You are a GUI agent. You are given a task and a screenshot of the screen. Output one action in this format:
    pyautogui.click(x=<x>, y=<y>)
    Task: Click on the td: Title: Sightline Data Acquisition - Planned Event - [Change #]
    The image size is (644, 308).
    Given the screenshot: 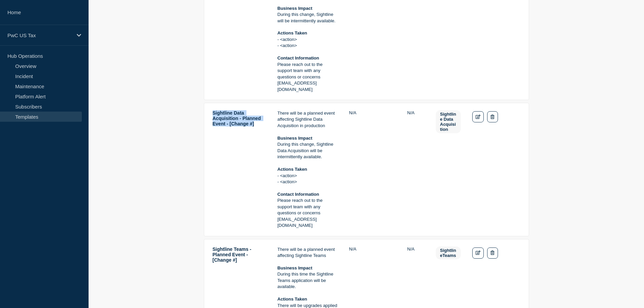 What is the action you would take?
    pyautogui.click(x=239, y=169)
    